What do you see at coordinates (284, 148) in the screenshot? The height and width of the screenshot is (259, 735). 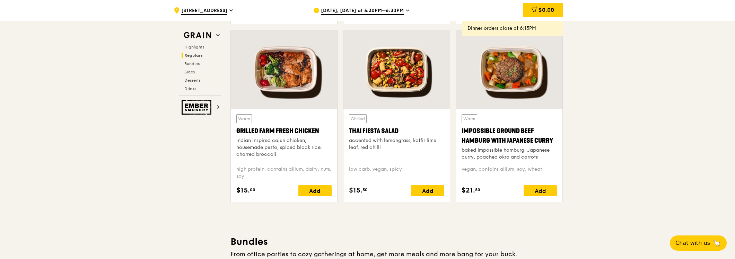 I see `div: indian inspired cajun chicken, housemade pesto, spiced black rice, charred broccoli` at bounding box center [284, 148].